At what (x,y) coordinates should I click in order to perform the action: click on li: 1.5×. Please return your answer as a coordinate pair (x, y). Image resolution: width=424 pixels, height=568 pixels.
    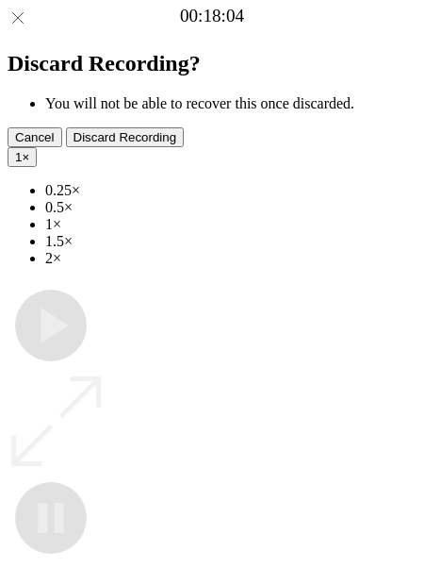
    Looking at the image, I should click on (231, 241).